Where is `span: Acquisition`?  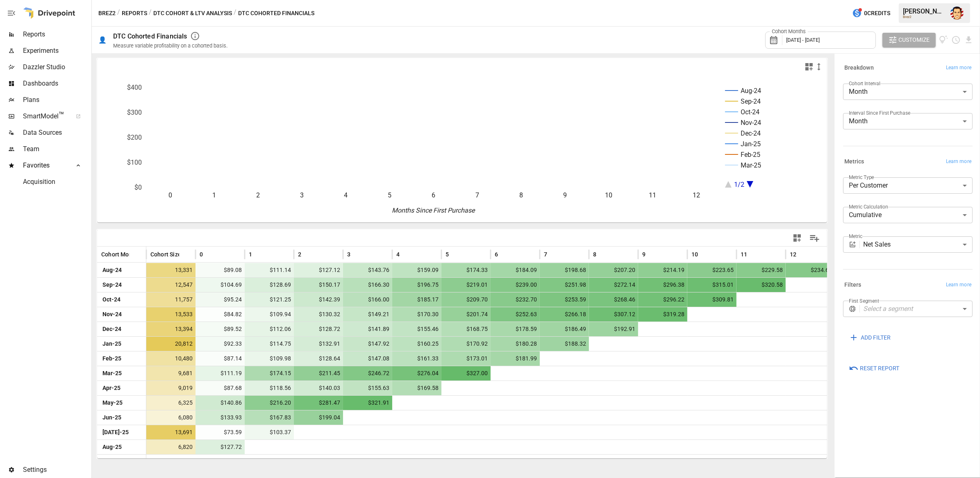 span: Acquisition is located at coordinates (56, 182).